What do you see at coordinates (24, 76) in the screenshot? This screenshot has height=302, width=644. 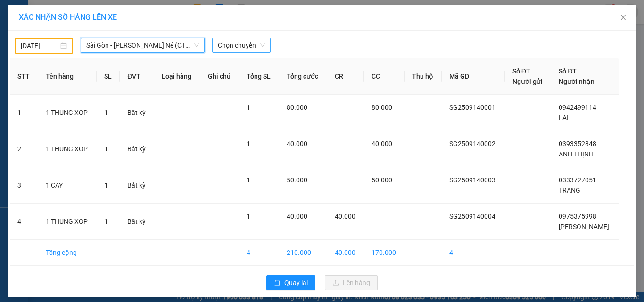 I see `th: STT` at bounding box center [24, 76].